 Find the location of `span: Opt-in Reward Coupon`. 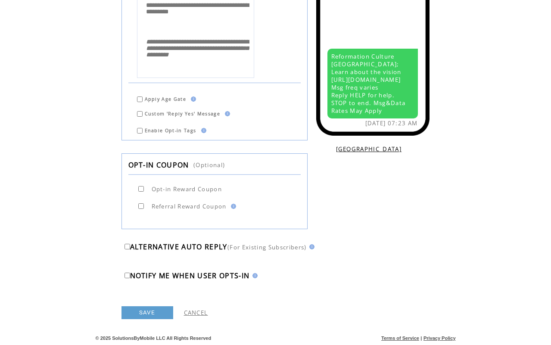

span: Opt-in Reward Coupon is located at coordinates (187, 189).